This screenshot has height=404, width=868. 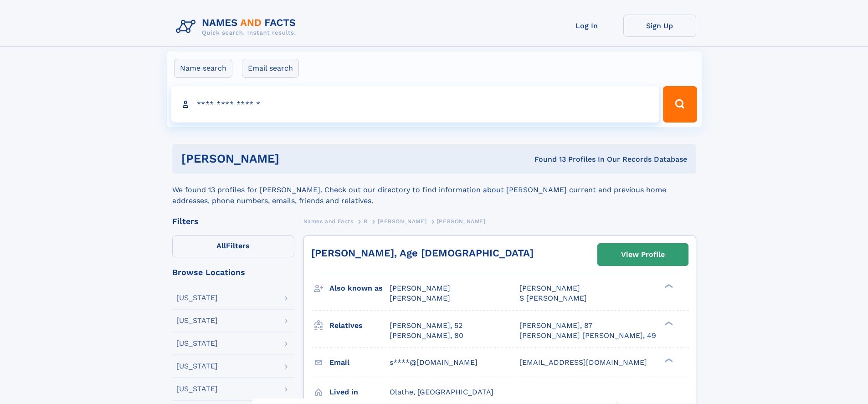 I want to click on label: Email search, so click(x=270, y=68).